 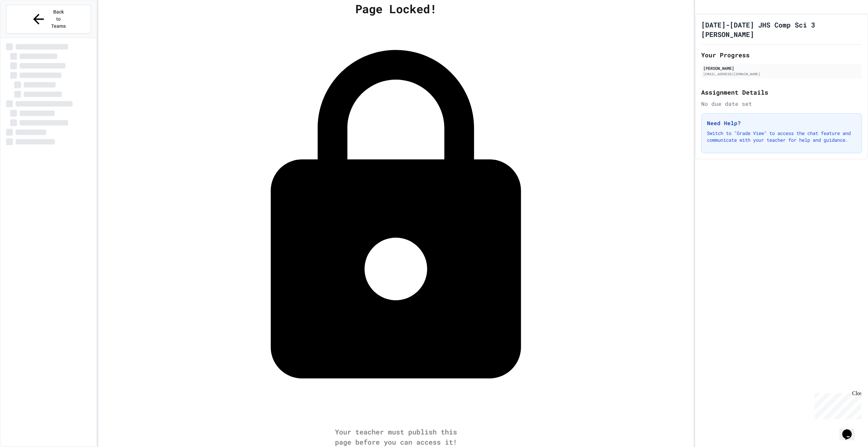 I want to click on div: Chat with us now!Close, so click(x=25, y=23).